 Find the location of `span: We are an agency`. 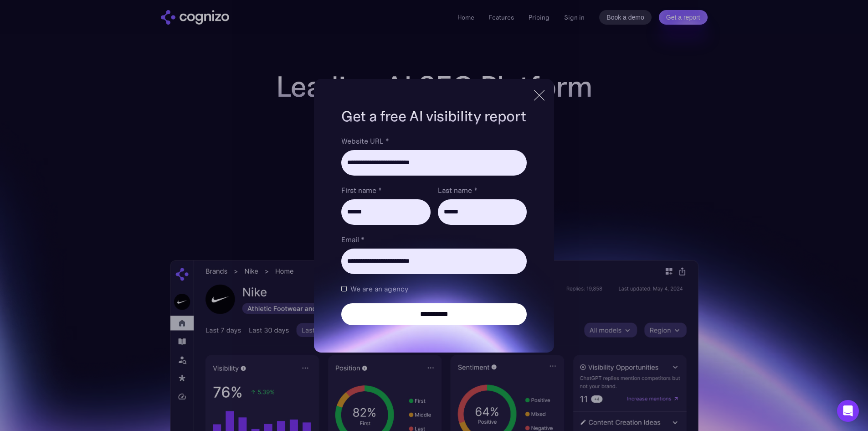

span: We are an agency is located at coordinates (379, 289).